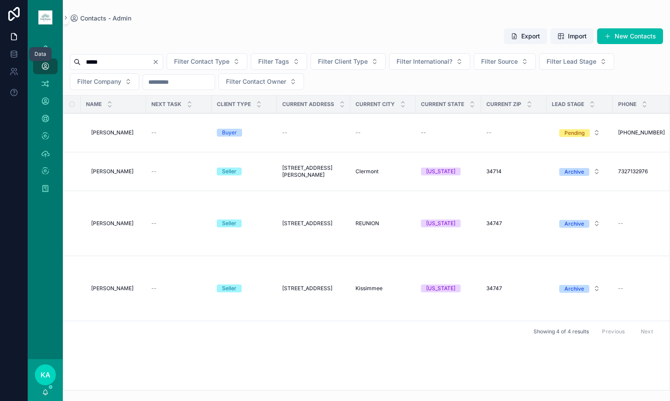 The width and height of the screenshot is (670, 401). What do you see at coordinates (572, 36) in the screenshot?
I see `button: Import` at bounding box center [572, 36].